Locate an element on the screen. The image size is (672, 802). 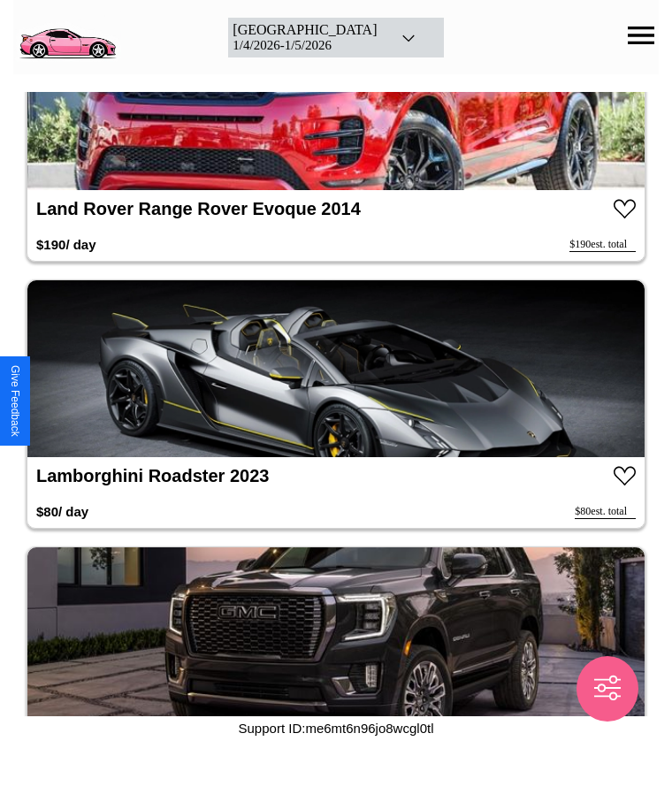
div: $ 80 est. total is located at coordinates (605, 512).